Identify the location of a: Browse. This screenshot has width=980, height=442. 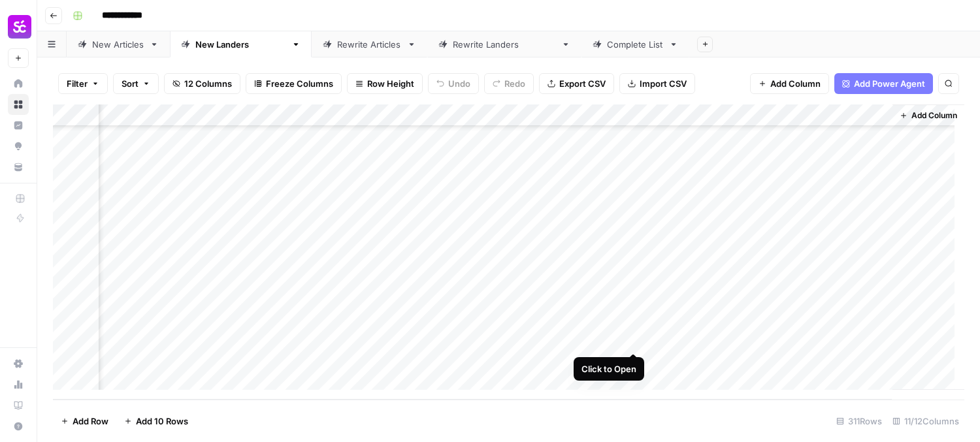
(19, 105).